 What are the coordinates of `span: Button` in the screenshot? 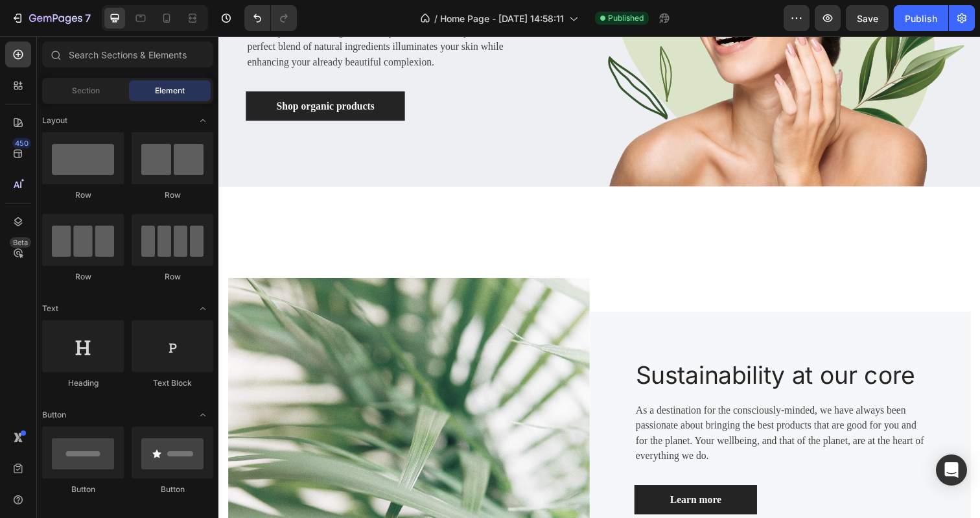 It's located at (54, 415).